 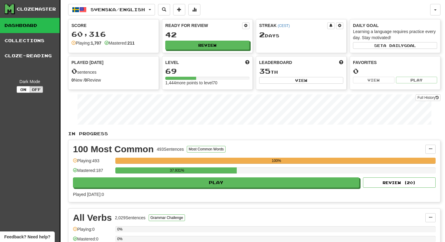 I want to click on div: Clozemaster, so click(x=36, y=9).